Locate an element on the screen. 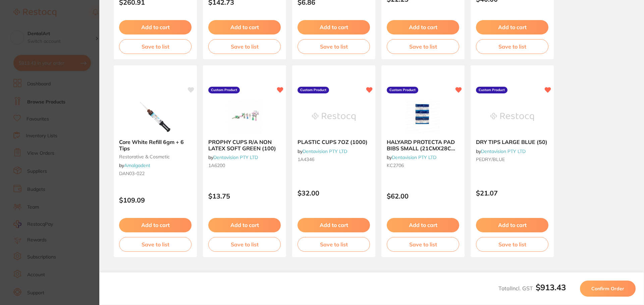 The width and height of the screenshot is (644, 305). small: PEDRY/BLUE is located at coordinates (512, 160).